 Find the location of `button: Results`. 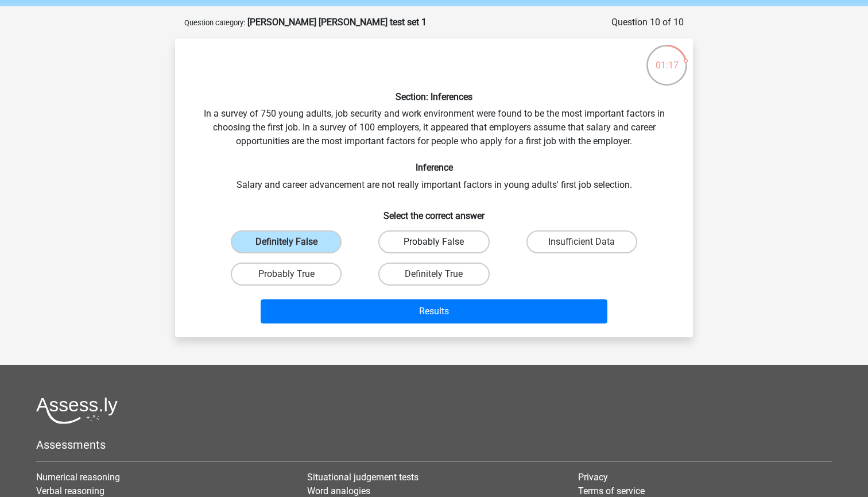

button: Results is located at coordinates (434, 312).